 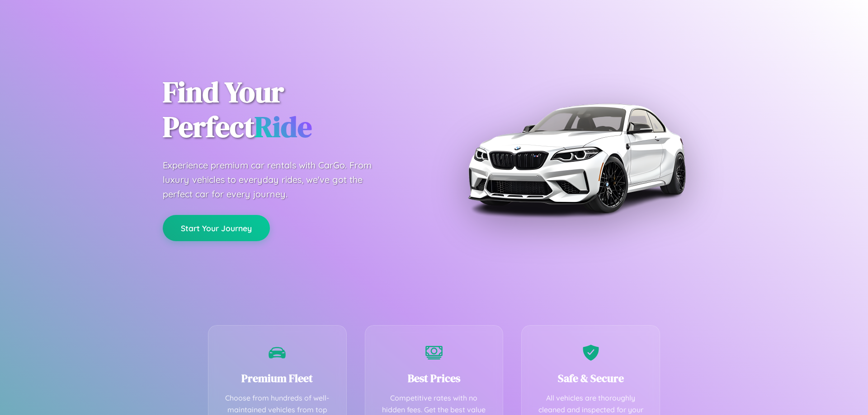 What do you see at coordinates (434, 378) in the screenshot?
I see `h3: Best Prices` at bounding box center [434, 378].